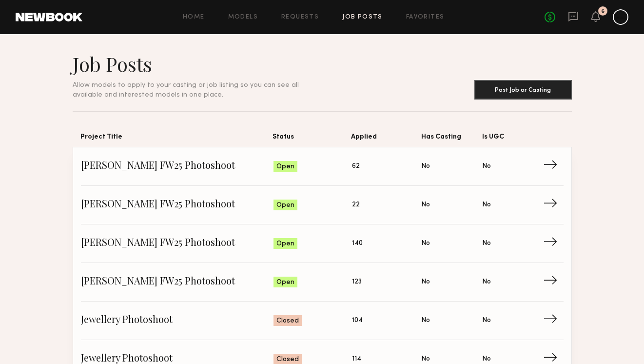 This screenshot has width=644, height=364. Describe the element at coordinates (322, 320) in the screenshot. I see `a: Jewellery PhotoshootClosed104NoNo→` at that location.